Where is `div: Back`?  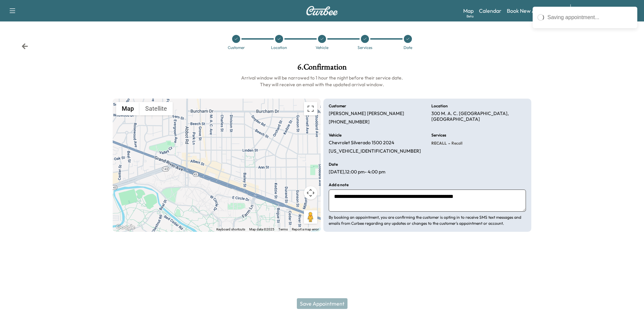 div: Back is located at coordinates (25, 47).